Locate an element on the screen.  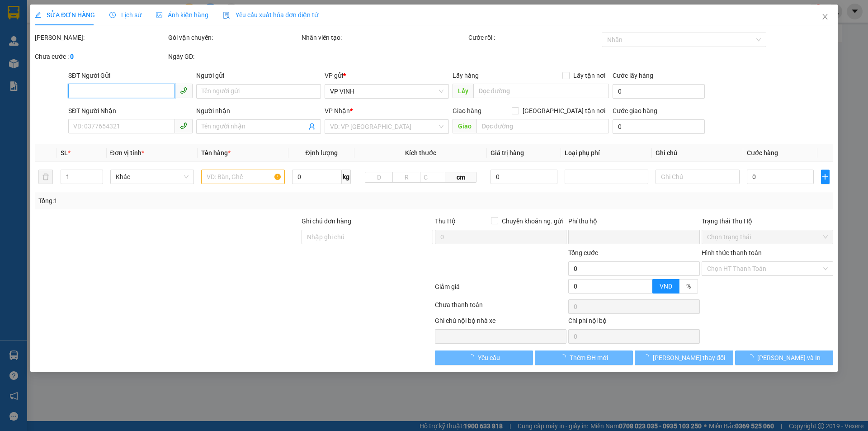
button: Thêm ĐH mới is located at coordinates (583, 358).